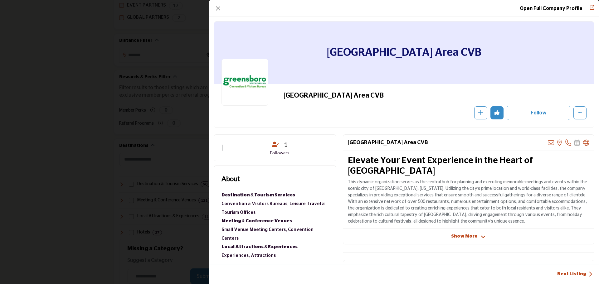  I want to click on a: Local Attractions & Experiences, so click(275, 247).